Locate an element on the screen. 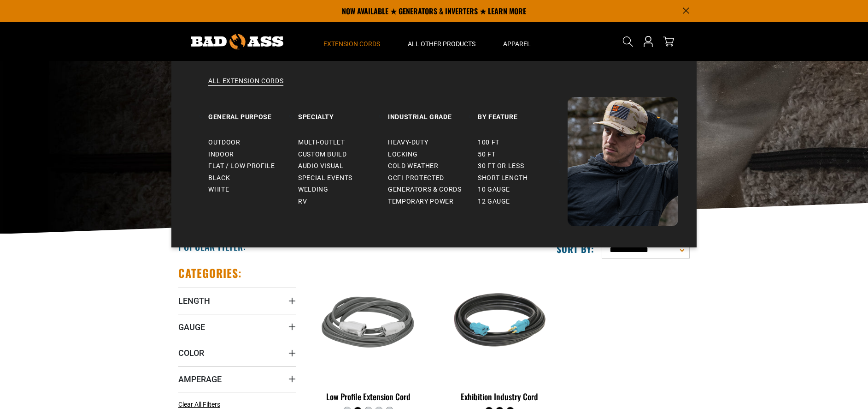 The width and height of the screenshot is (868, 409). span: 10 gauge is located at coordinates (494, 190).